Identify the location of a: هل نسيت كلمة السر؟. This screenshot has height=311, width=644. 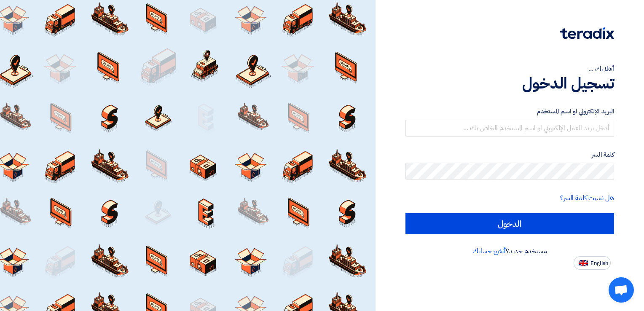
(587, 198).